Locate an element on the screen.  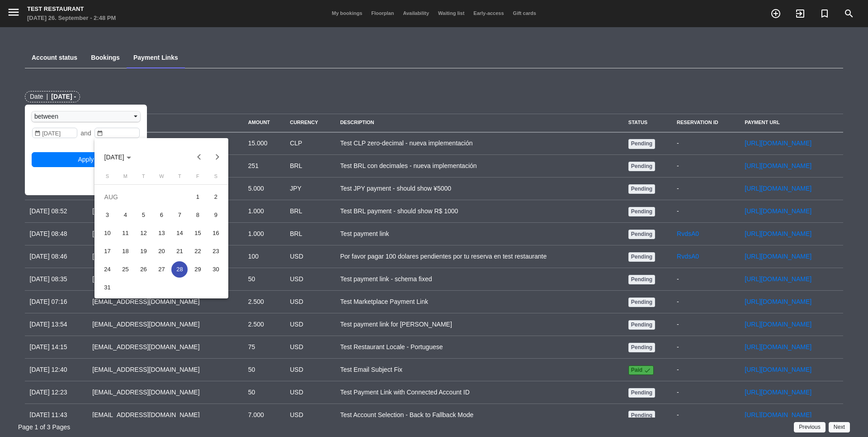
div: 18 is located at coordinates (125, 251).